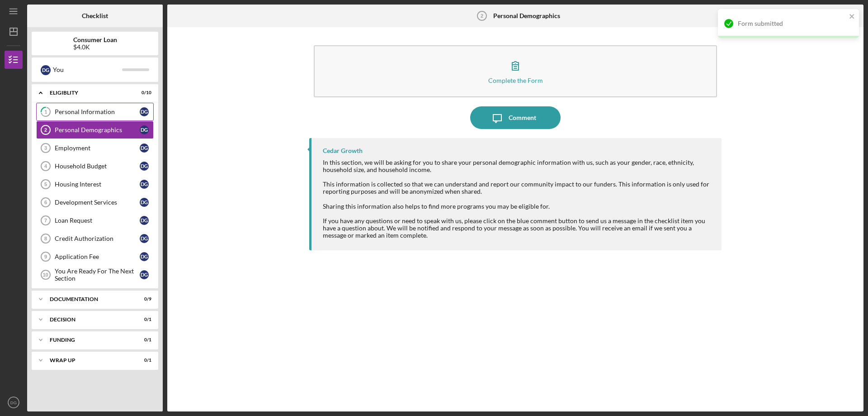 The image size is (868, 416). Describe the element at coordinates (97, 239) in the screenshot. I see `div: Credit Authorization` at that location.